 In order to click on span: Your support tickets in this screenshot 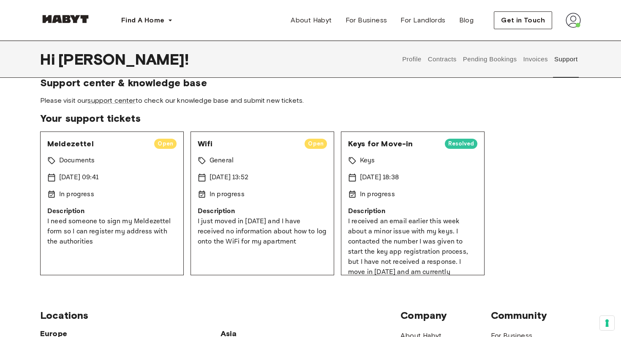, I will do `click(310, 118)`.